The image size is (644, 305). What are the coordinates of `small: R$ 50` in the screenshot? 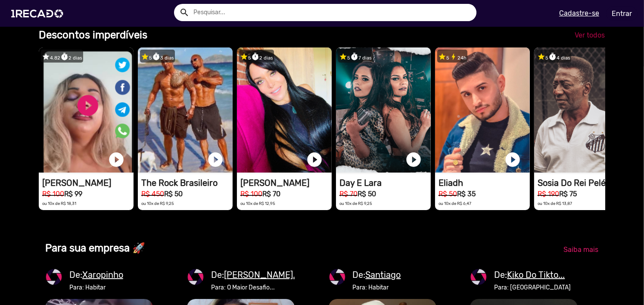 It's located at (447, 194).